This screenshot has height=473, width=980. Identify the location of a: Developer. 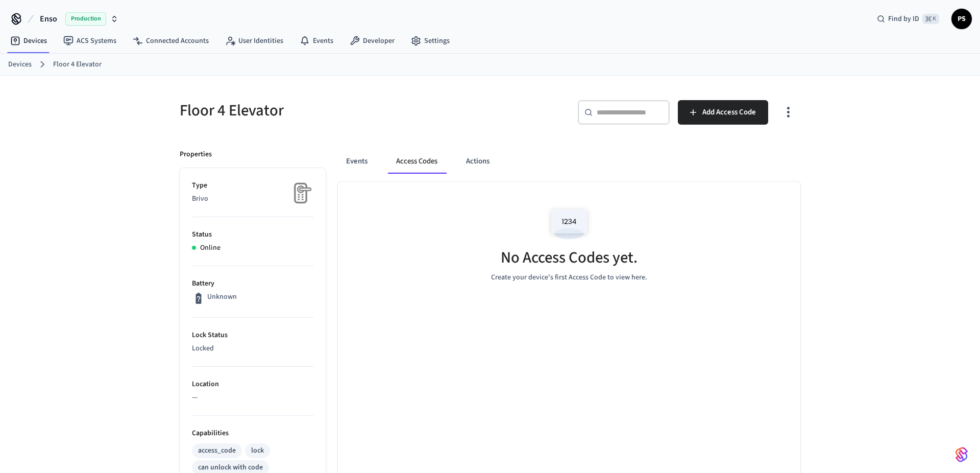
(372, 41).